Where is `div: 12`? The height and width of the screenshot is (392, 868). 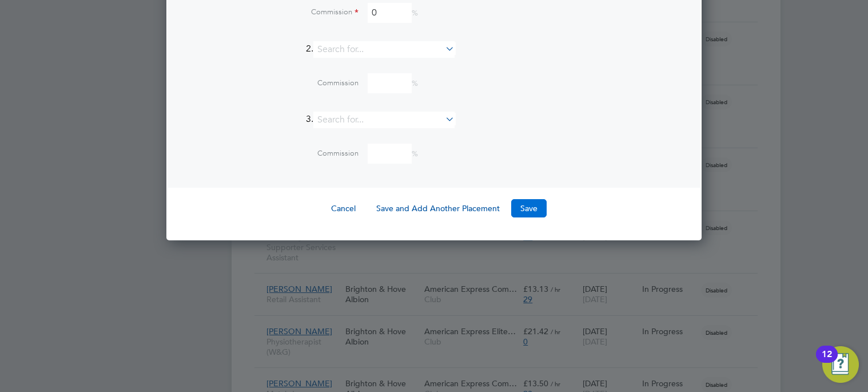 div: 12 is located at coordinates (827, 362).